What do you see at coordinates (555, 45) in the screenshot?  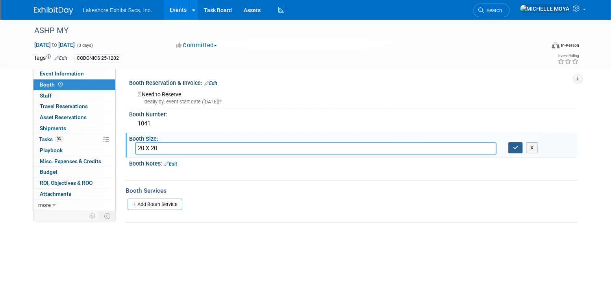 I see `img: Format-Inperson.png` at bounding box center [555, 45].